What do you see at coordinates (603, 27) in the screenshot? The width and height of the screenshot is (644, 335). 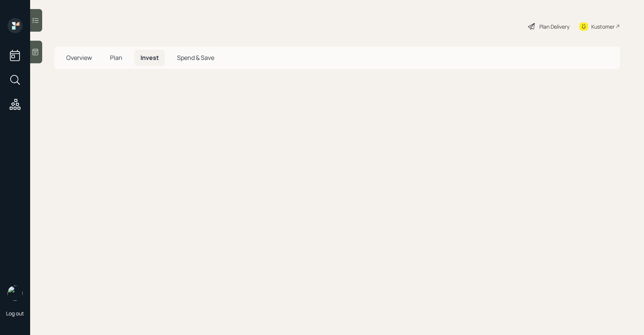 I see `div: Kustomer` at bounding box center [603, 27].